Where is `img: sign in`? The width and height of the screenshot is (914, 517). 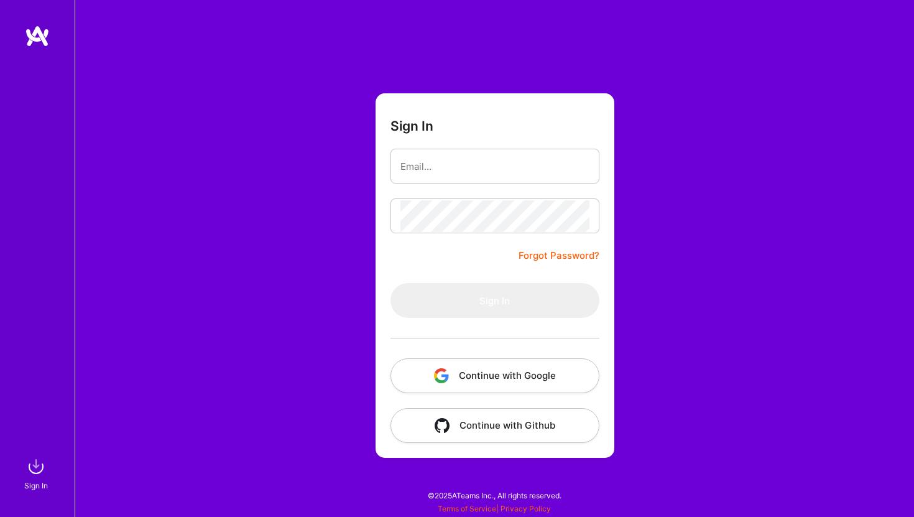 img: sign in is located at coordinates (36, 466).